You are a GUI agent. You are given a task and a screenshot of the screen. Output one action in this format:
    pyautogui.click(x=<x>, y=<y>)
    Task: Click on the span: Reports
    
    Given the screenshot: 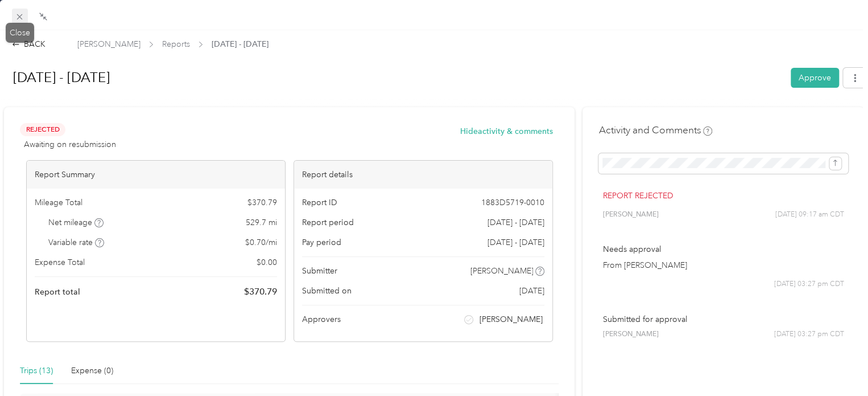 What is the action you would take?
    pyautogui.click(x=175, y=44)
    